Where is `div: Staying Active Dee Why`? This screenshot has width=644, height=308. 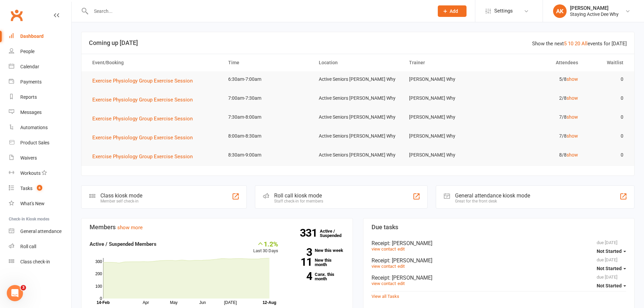
div: Staying Active Dee Why is located at coordinates (594, 15).